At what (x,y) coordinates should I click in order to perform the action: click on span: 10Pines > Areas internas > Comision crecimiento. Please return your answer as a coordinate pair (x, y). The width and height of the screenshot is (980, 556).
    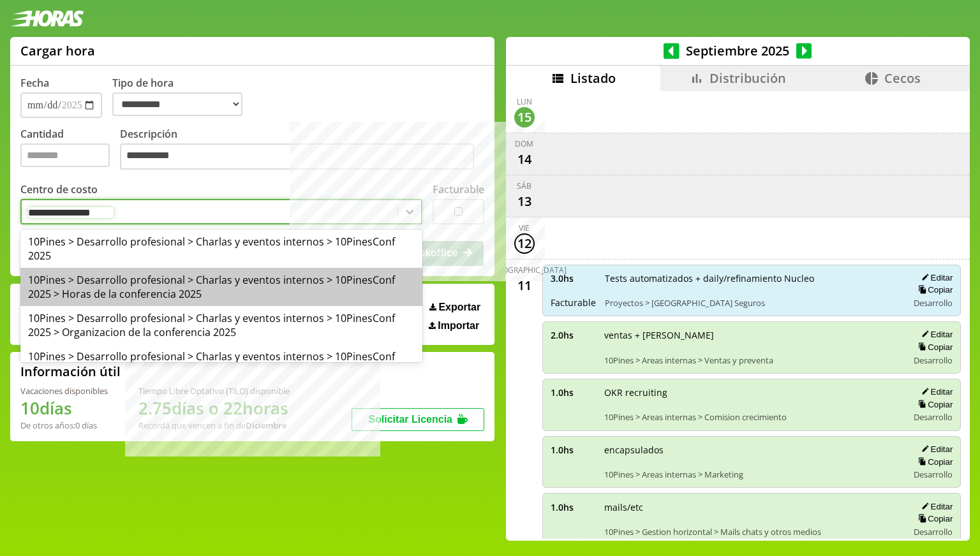
    Looking at the image, I should click on (752, 417).